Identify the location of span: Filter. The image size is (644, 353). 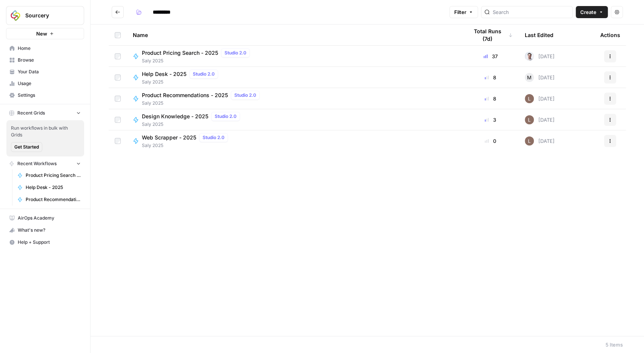
(460, 12).